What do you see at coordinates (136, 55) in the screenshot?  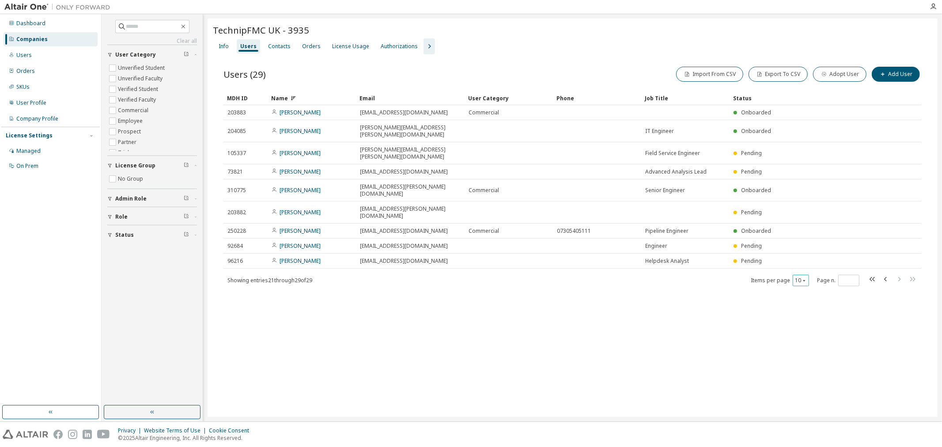 I see `span: User Category` at bounding box center [136, 55].